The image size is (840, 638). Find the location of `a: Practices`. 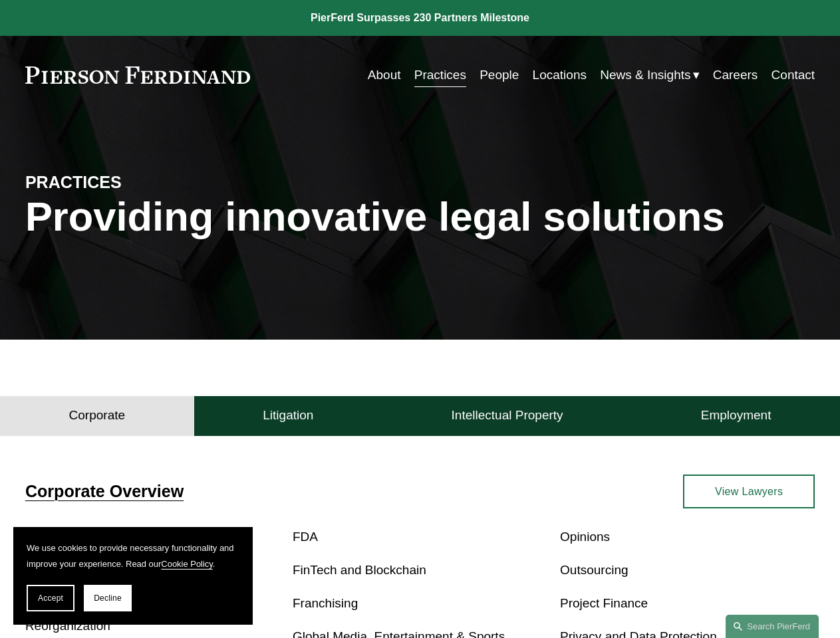

a: Practices is located at coordinates (441, 75).